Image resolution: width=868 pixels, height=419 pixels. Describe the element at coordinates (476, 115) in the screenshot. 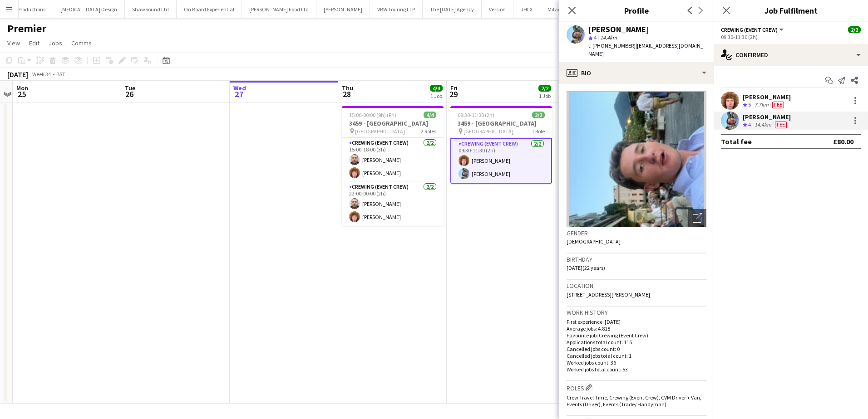

I see `span: 09:30-11:30 (2h)` at that location.